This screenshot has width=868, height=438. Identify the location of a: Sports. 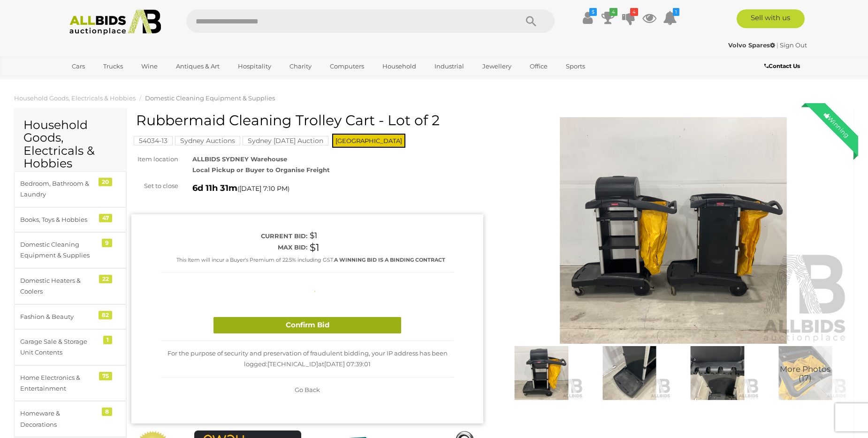
(575, 66).